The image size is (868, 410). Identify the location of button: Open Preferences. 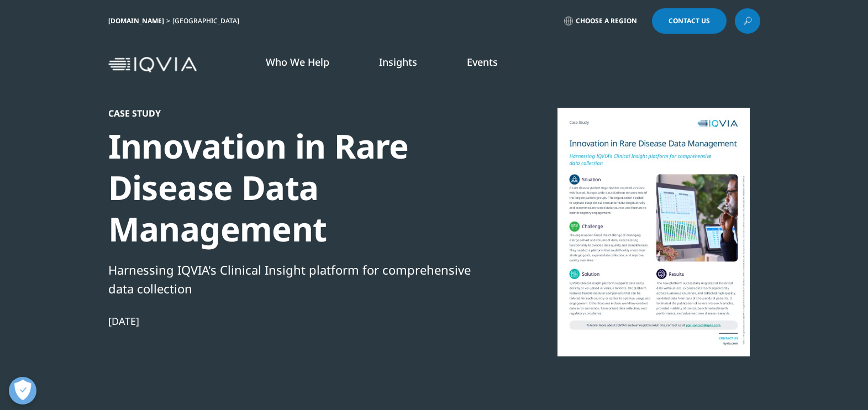
(23, 391).